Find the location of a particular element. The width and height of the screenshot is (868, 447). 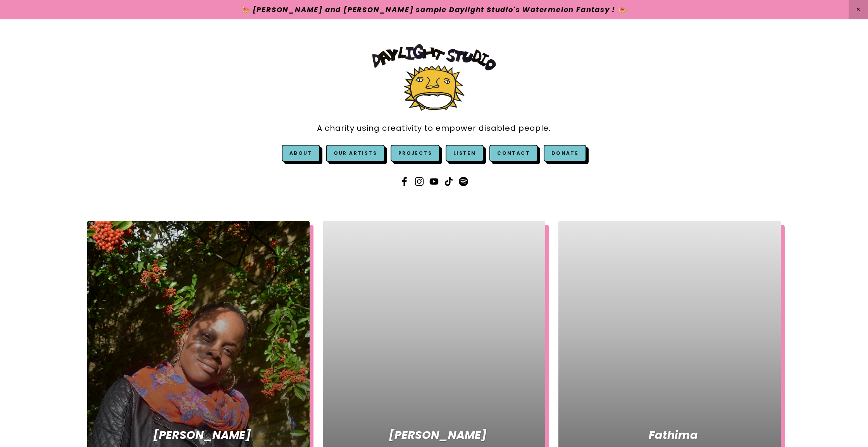

a: Donate is located at coordinates (565, 153).